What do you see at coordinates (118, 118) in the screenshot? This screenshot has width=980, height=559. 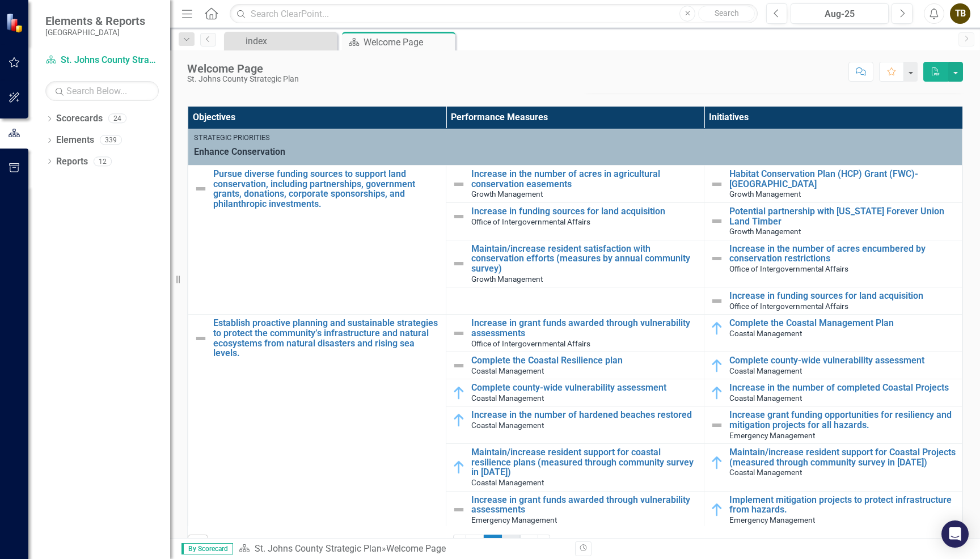 I see `div: 24` at bounding box center [118, 118].